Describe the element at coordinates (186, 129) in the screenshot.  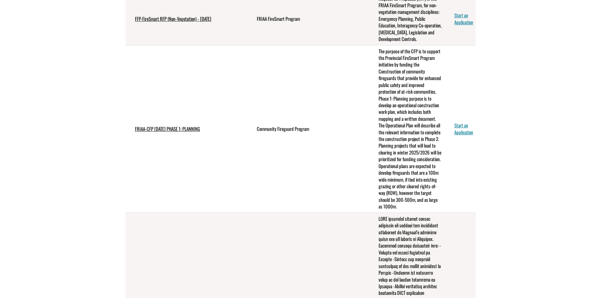
I see `td: FRIAA-CFP AUGUST 2025 PHASE 1: PLANNING` at that location.